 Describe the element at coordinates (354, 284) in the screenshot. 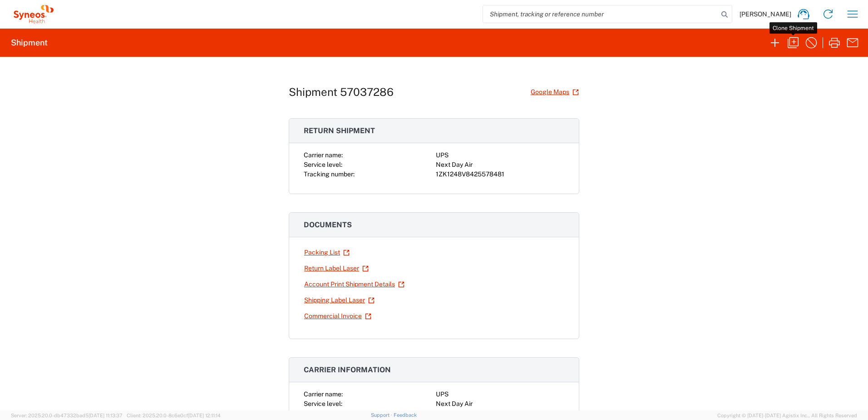

I see `a: Account Print Shipment Details` at that location.